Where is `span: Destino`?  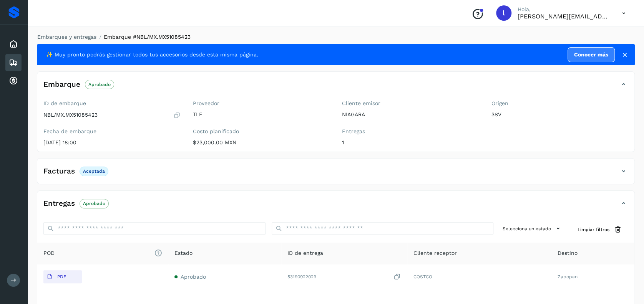 span: Destino is located at coordinates (567, 253).